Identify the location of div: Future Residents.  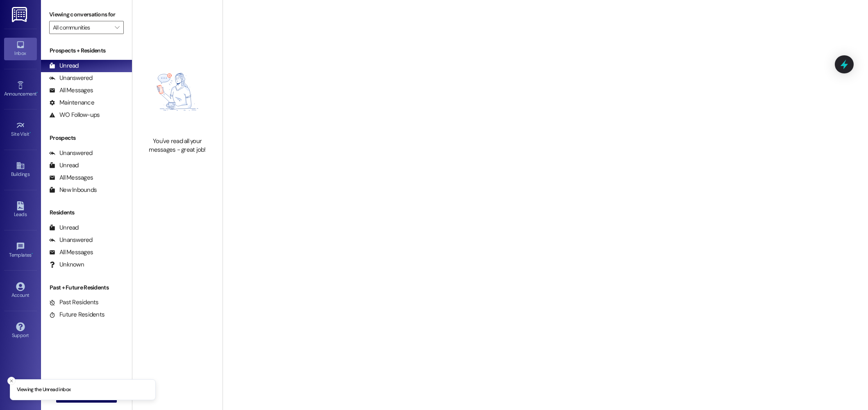
(77, 315).